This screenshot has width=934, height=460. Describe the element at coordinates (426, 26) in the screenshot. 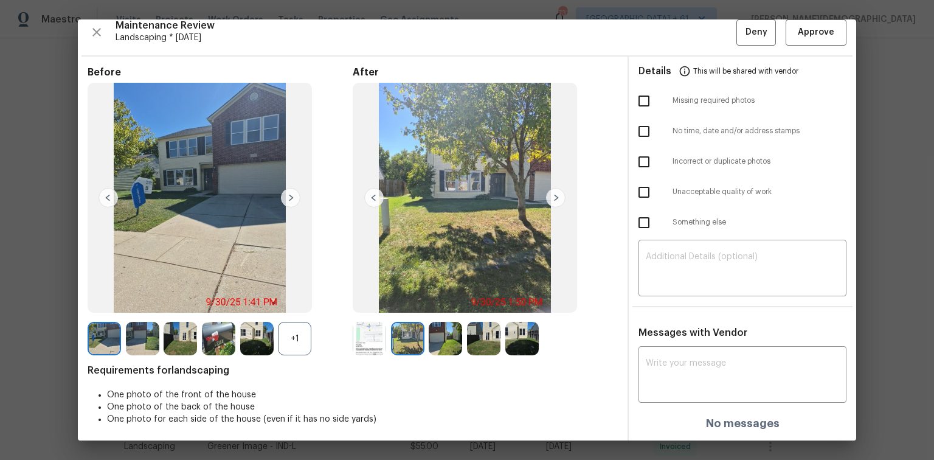

I see `span: Maintenance Review` at that location.